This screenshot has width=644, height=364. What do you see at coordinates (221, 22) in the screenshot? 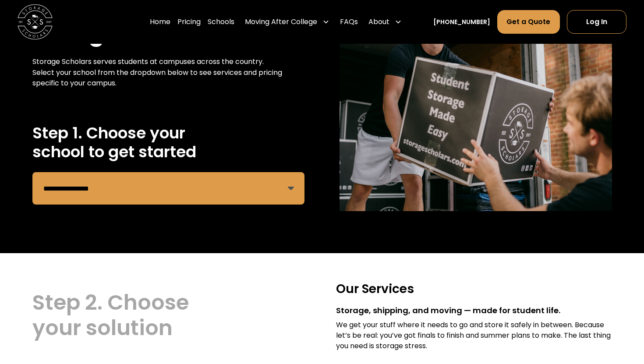
I see `a: Schools` at bounding box center [221, 22].